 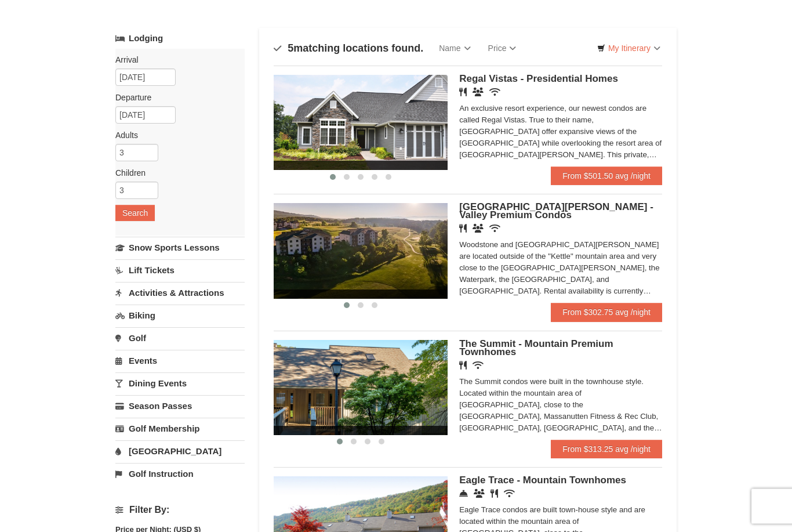 I want to click on i: Conference Facilities, so click(x=479, y=493).